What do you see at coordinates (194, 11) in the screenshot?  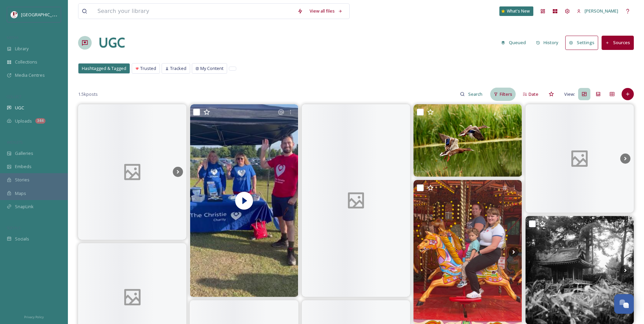 I see `input: Search your library` at bounding box center [194, 11].